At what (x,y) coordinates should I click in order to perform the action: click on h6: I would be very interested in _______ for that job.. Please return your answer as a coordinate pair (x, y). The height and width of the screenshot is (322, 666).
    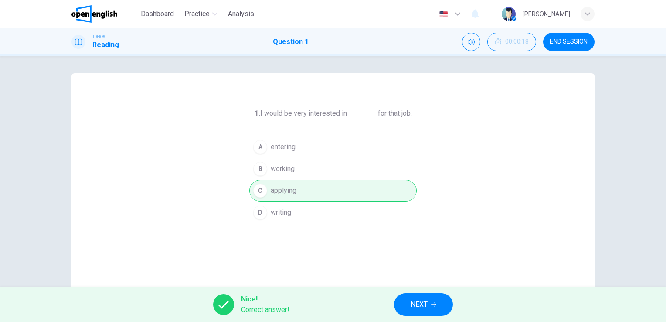
    Looking at the image, I should click on (333, 113).